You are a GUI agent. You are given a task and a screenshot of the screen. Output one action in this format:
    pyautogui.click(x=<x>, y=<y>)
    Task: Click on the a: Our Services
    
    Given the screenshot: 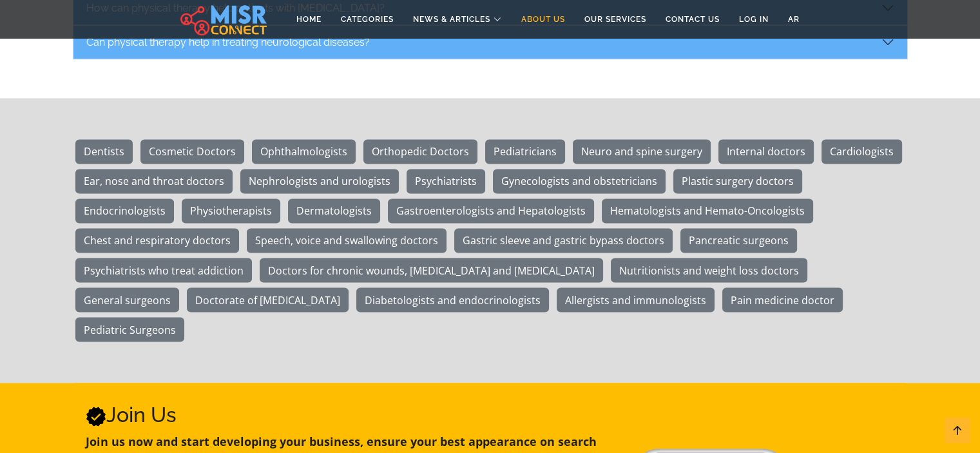 What is the action you would take?
    pyautogui.click(x=615, y=20)
    